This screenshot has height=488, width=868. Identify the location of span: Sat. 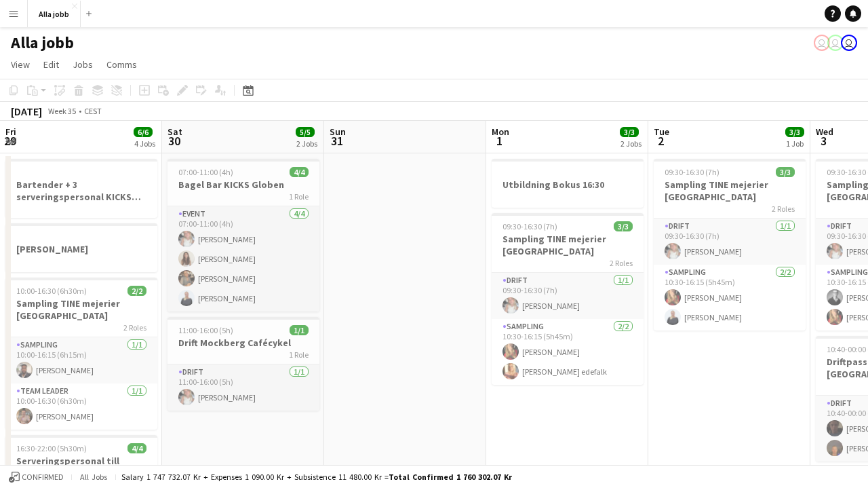
(175, 132).